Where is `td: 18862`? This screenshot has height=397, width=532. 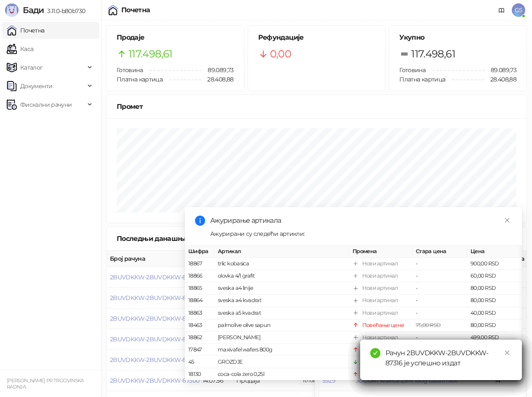
td: 18862 is located at coordinates (199, 337).